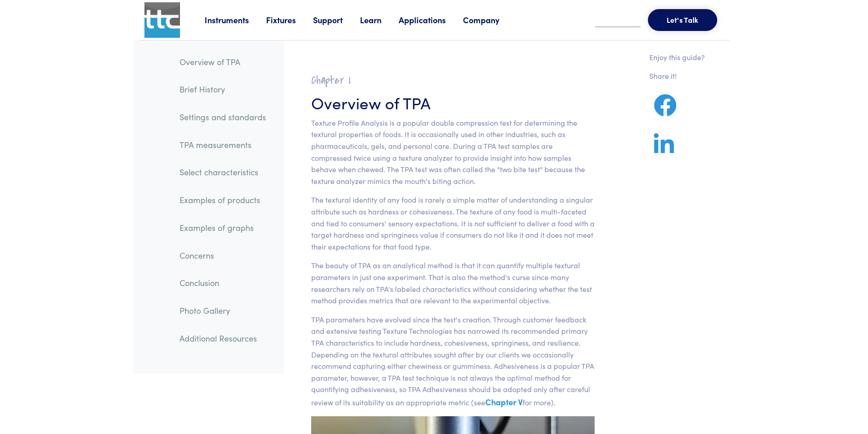 Image resolution: width=868 pixels, height=434 pixels. Describe the element at coordinates (223, 89) in the screenshot. I see `a: Brief History` at that location.